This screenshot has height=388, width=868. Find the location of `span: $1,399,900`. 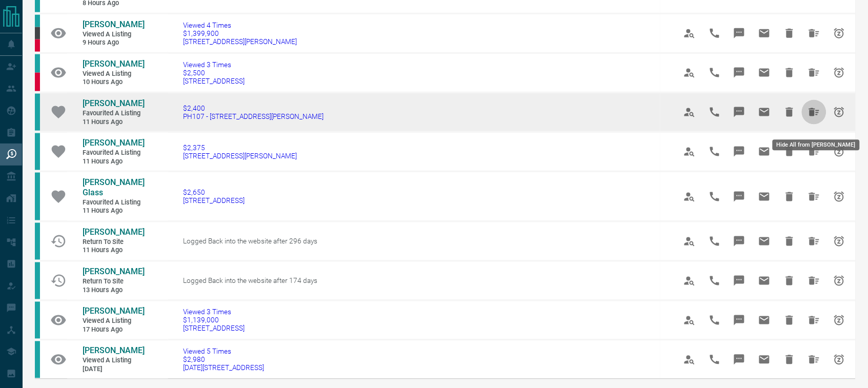

span: $1,399,900 is located at coordinates (240, 33).